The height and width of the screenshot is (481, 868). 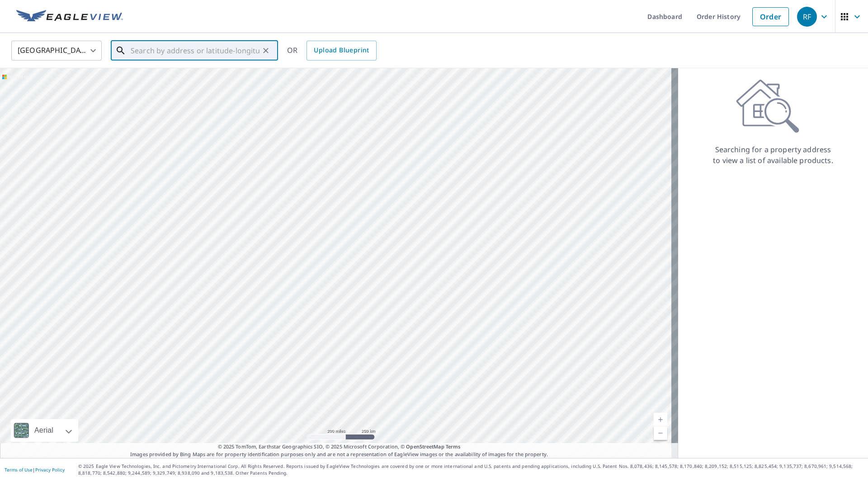 I want to click on div: RF, so click(x=807, y=17).